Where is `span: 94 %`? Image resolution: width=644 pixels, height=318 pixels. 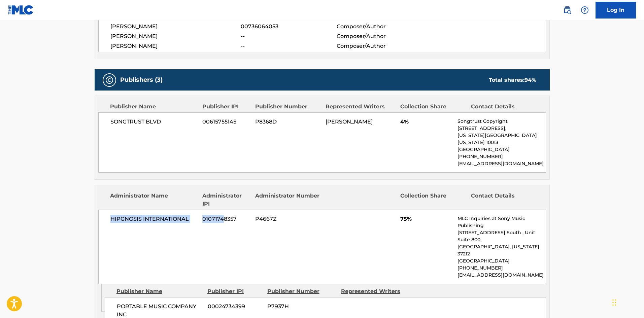 span: 94 % is located at coordinates (530, 80).